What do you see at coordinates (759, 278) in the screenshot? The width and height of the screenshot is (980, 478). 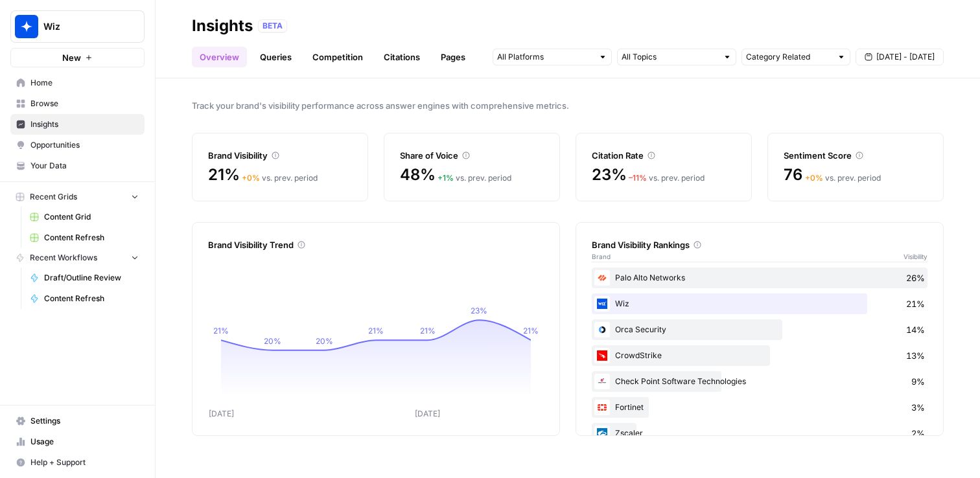 I see `div: Palo Alto Networks` at bounding box center [759, 278].